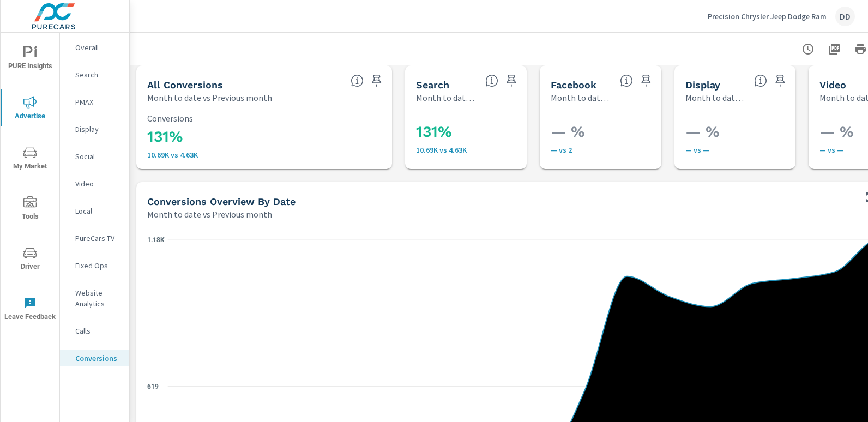  I want to click on p: PureCars TV, so click(97, 239).